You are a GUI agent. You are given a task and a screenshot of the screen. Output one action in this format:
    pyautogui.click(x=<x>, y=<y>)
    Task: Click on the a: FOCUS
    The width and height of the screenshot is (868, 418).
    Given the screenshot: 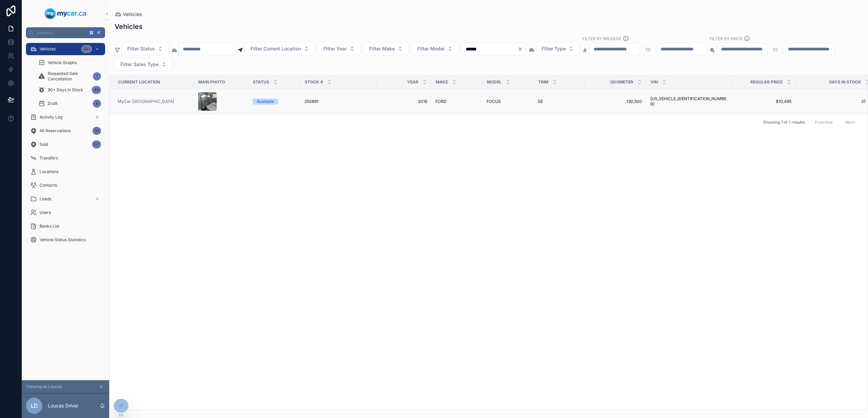 What is the action you would take?
    pyautogui.click(x=508, y=101)
    